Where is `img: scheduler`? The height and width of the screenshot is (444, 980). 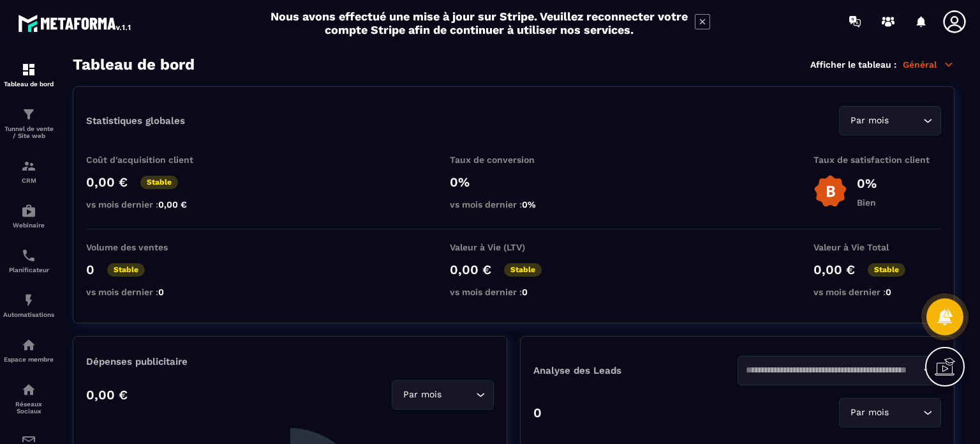
img: scheduler is located at coordinates (29, 255).